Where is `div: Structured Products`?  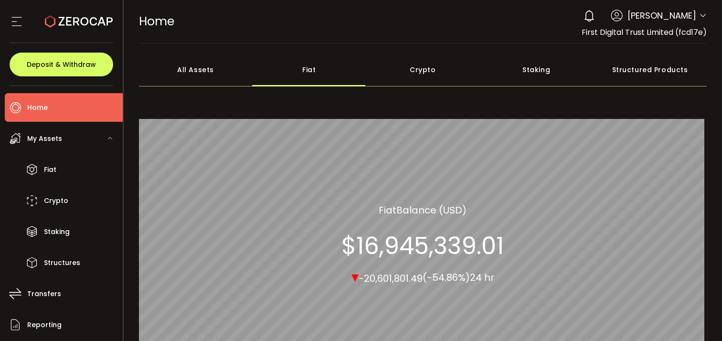 div: Structured Products is located at coordinates (650, 70).